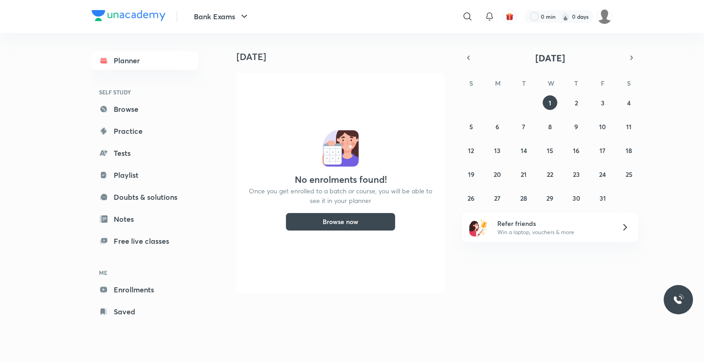 This screenshot has width=704, height=362. Describe the element at coordinates (341, 149) in the screenshot. I see `img: No events` at that location.